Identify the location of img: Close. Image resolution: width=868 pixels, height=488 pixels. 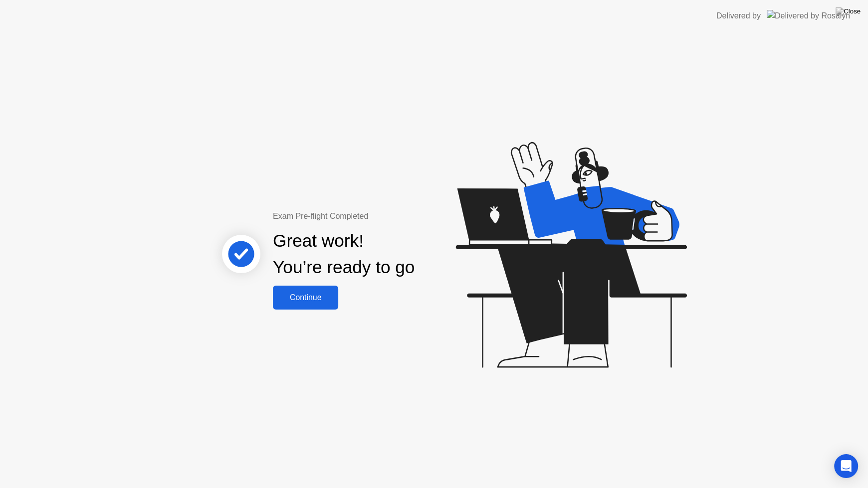
(848, 12).